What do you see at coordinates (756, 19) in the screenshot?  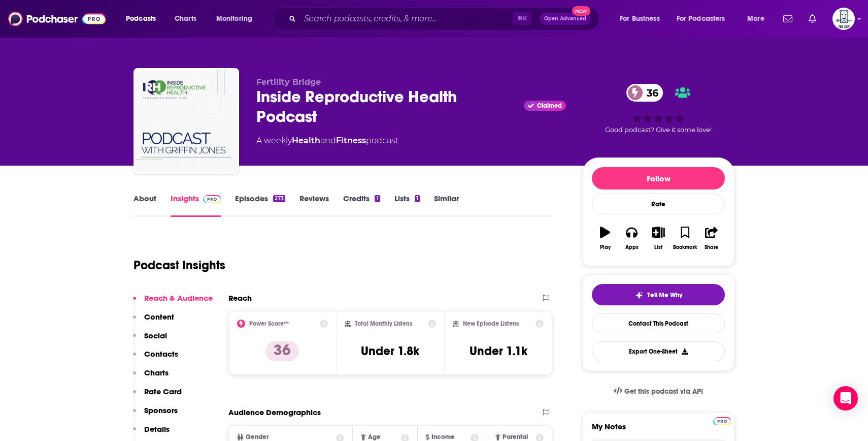 I see `span: More` at bounding box center [756, 19].